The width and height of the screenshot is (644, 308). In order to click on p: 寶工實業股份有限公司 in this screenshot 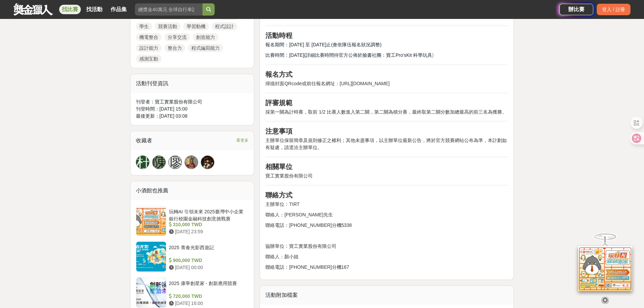, I will do `click(387, 176)`.